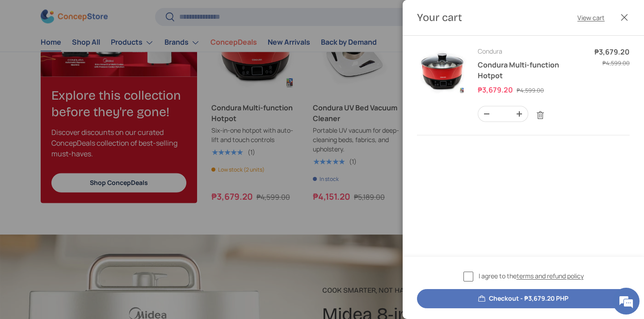 Image resolution: width=644 pixels, height=319 pixels. Describe the element at coordinates (531, 276) in the screenshot. I see `span: I agree to the` at that location.